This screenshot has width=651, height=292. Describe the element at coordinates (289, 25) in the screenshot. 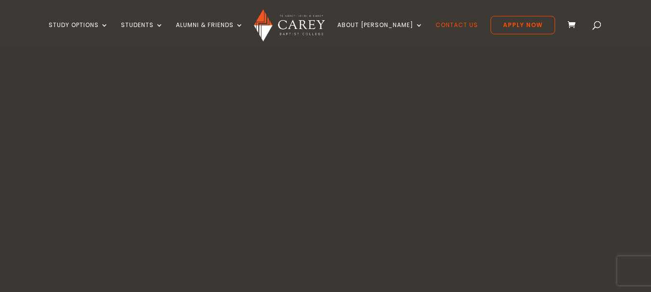

I see `img: Carey Baptist College` at that location.